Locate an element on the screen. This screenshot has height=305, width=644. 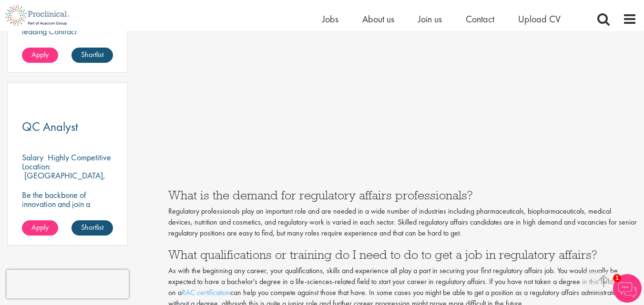
span: Join us is located at coordinates (430, 19).